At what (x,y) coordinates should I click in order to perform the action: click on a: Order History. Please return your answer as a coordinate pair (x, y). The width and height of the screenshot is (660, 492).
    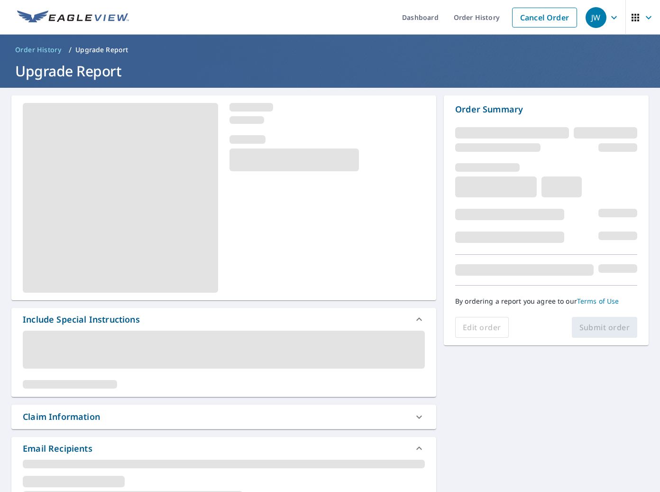
    Looking at the image, I should click on (38, 50).